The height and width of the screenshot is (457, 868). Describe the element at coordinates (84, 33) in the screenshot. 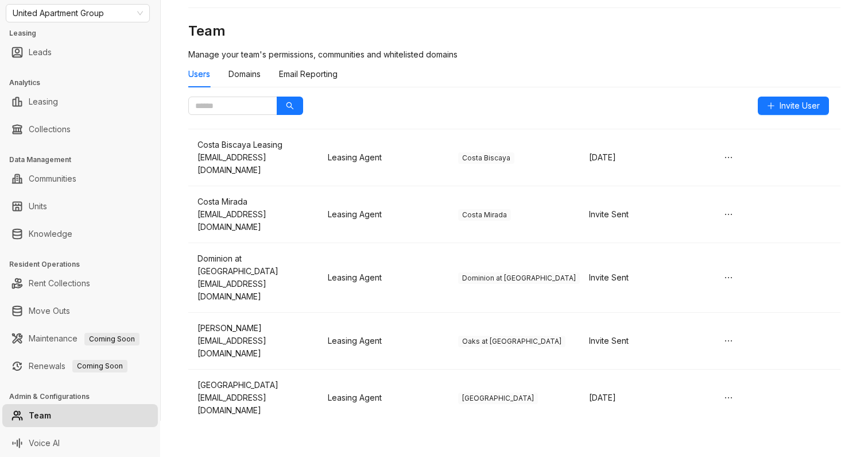

I see `h3: Leasing` at that location.